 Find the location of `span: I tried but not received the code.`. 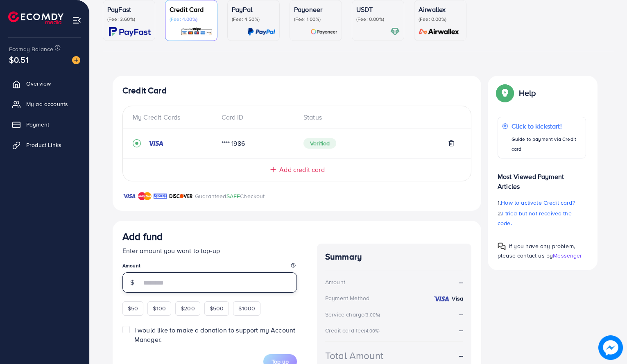

span: I tried but not received the code. is located at coordinates (535, 218).